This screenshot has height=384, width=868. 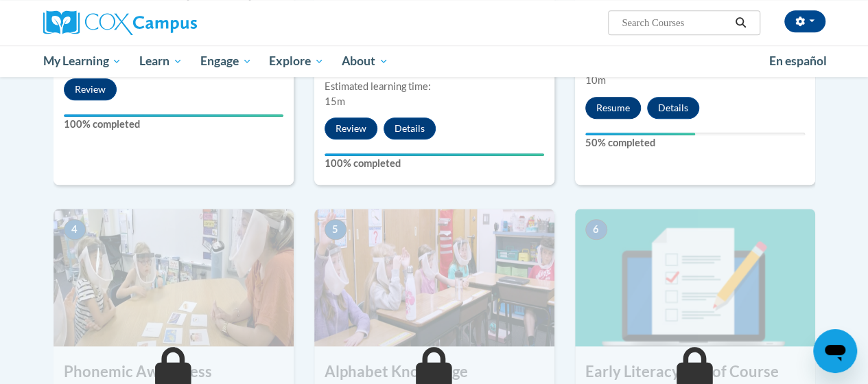 I want to click on span: 15m, so click(x=335, y=101).